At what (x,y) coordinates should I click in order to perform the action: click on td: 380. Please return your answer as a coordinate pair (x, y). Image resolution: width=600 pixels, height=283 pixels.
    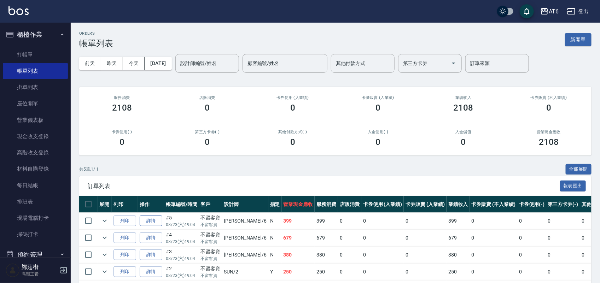
    Looking at the image, I should click on (458, 255).